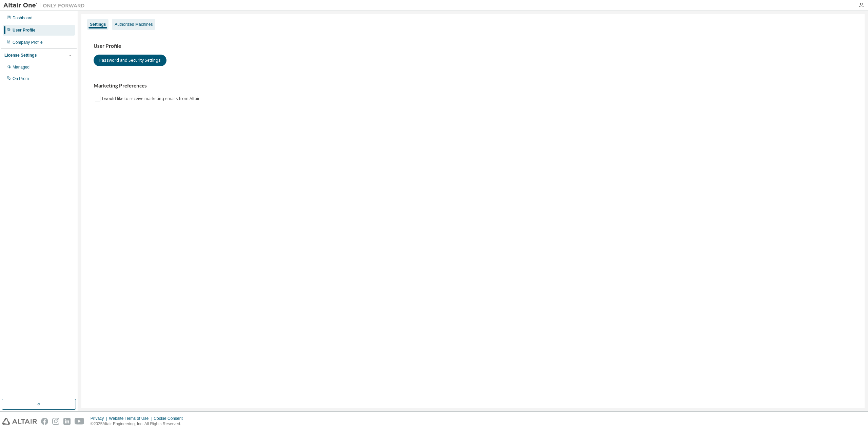 The height and width of the screenshot is (431, 868). Describe the element at coordinates (130, 60) in the screenshot. I see `button: Password and Security Settings` at that location.